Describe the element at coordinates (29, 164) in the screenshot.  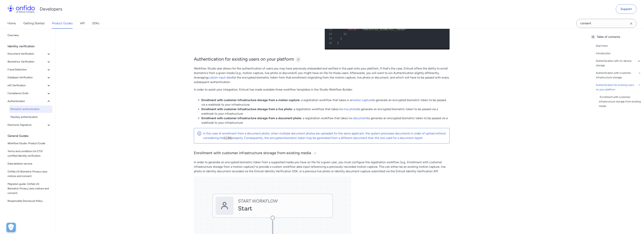
I see `a: Data deletion service` at that location.